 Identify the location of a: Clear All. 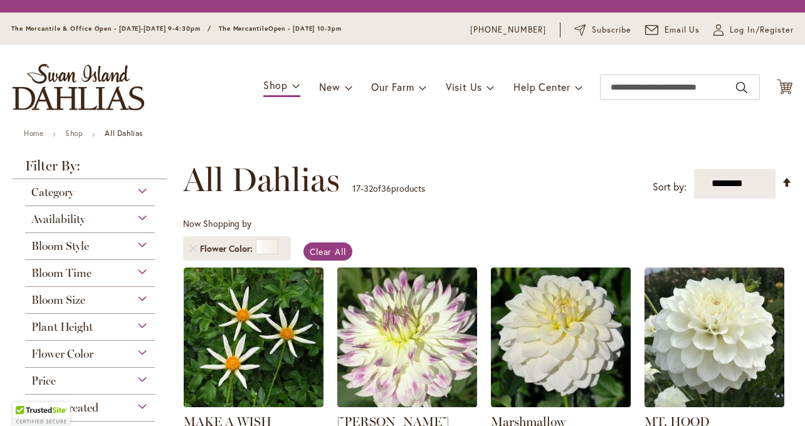
(328, 251).